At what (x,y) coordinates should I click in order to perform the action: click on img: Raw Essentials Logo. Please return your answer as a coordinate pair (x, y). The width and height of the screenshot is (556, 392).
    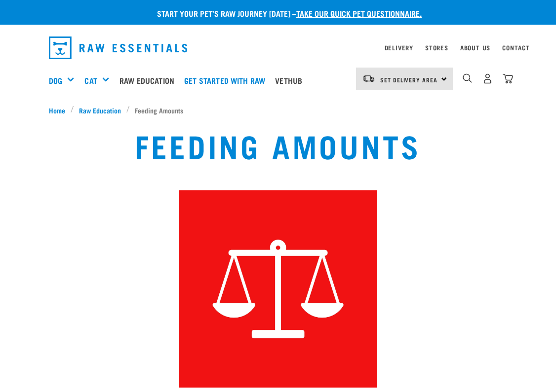
    Looking at the image, I should click on (118, 48).